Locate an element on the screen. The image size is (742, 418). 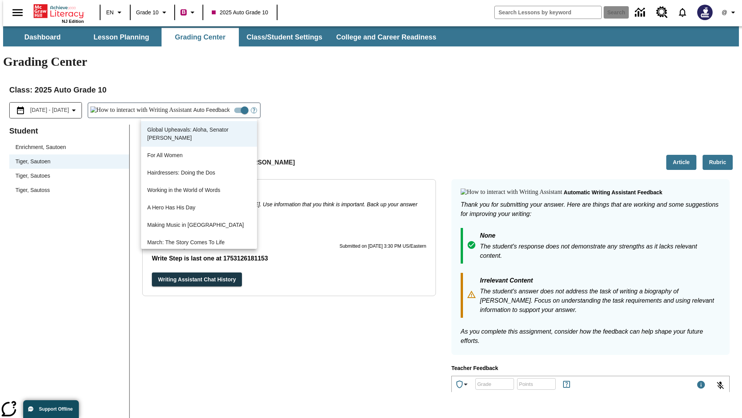
p: For All Women is located at coordinates (199, 155).